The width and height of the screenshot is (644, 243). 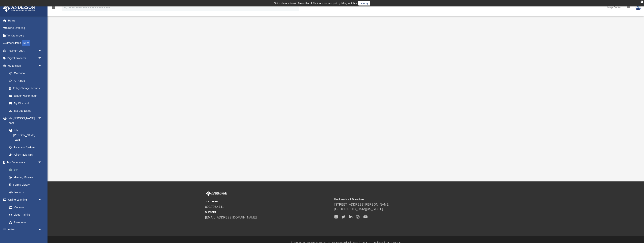 I want to click on a: My Documentsarrow_drop_down, so click(x=25, y=162).